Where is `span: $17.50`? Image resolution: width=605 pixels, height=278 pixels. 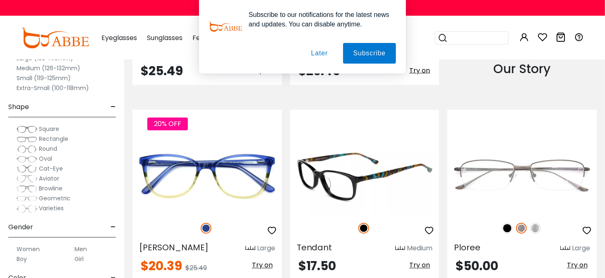
span: $17.50 is located at coordinates (317, 266).